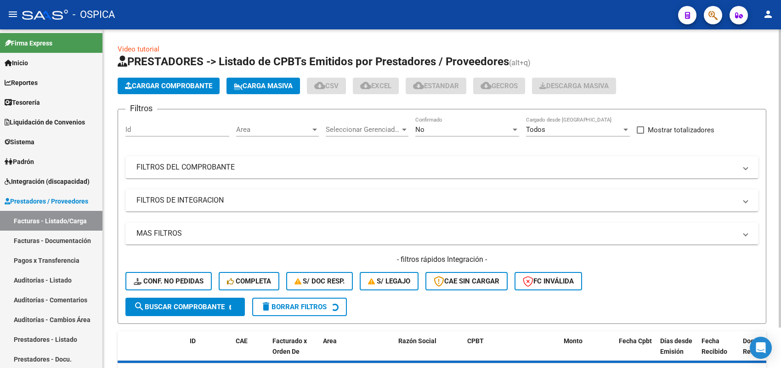 Image resolution: width=781 pixels, height=368 pixels. I want to click on span: Razón Social, so click(417, 341).